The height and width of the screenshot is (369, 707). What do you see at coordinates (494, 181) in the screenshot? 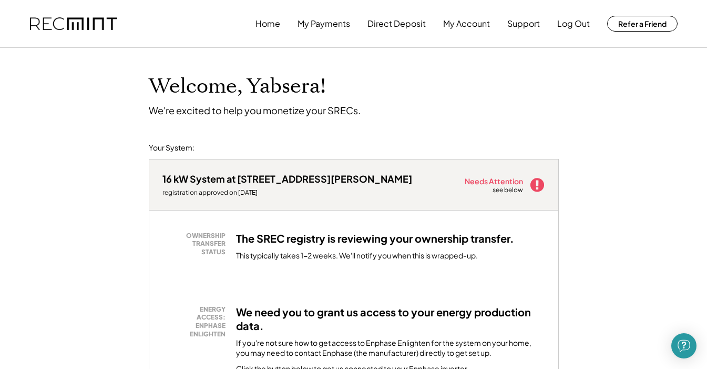
I see `div: Needs Attention` at bounding box center [494, 181].